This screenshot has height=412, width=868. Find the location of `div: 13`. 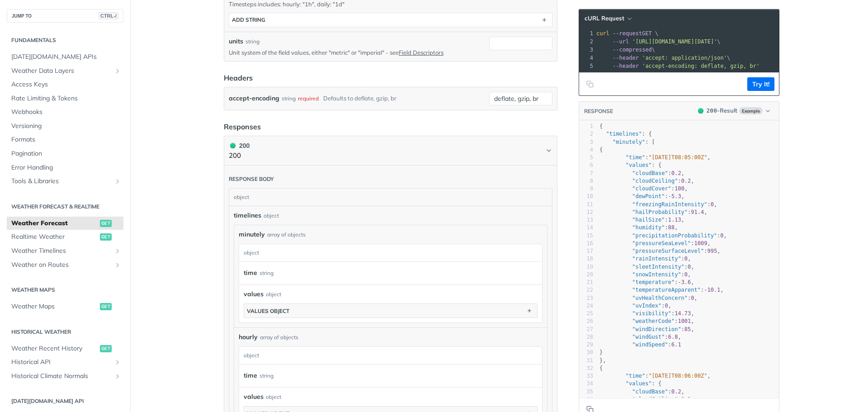

div: 13 is located at coordinates (586, 220).